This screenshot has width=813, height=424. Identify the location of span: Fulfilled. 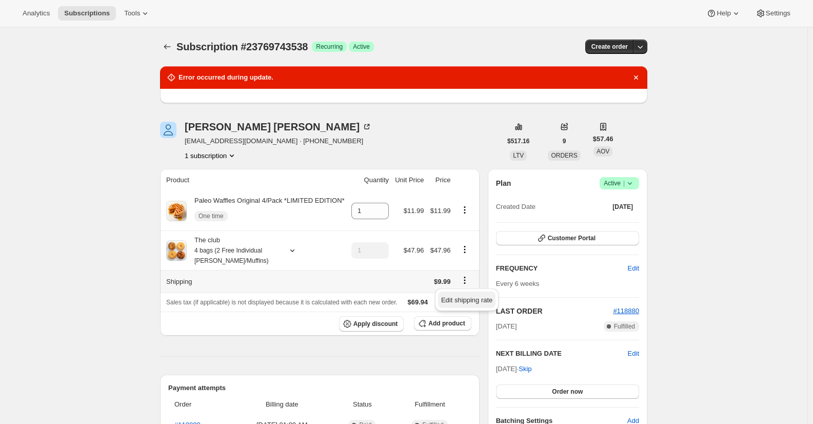
(624, 326).